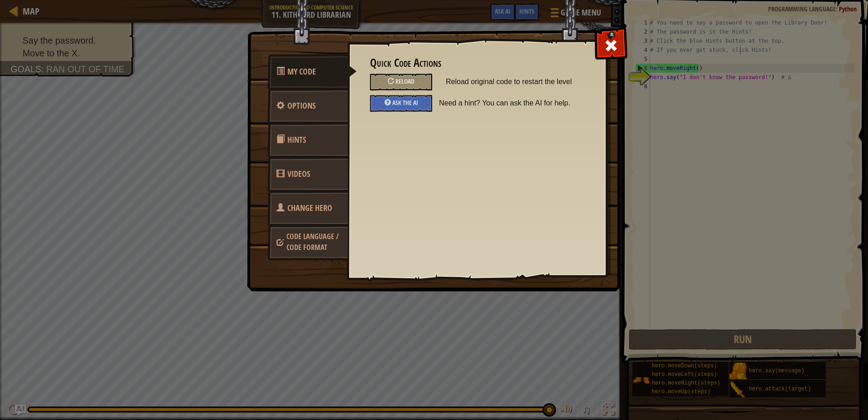  Describe the element at coordinates (296, 139) in the screenshot. I see `span: Hints` at that location.